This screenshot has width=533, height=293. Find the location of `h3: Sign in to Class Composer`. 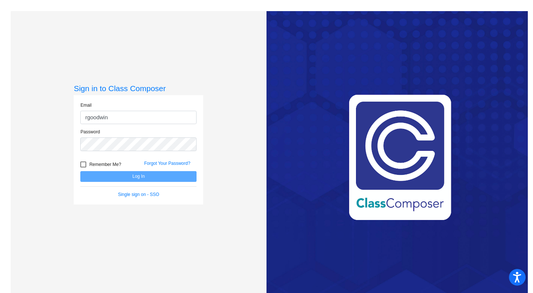

h3: Sign in to Class Composer is located at coordinates (139, 88).